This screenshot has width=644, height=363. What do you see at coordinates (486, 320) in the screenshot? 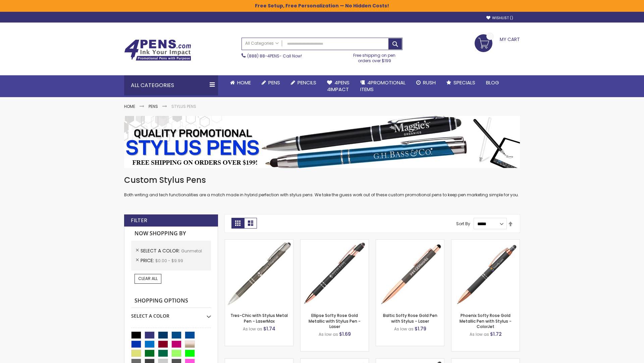
I see `a: Phoenix Softy Rose Gold Metallic Pen with Stylus - ColorJet` at bounding box center [486, 320].